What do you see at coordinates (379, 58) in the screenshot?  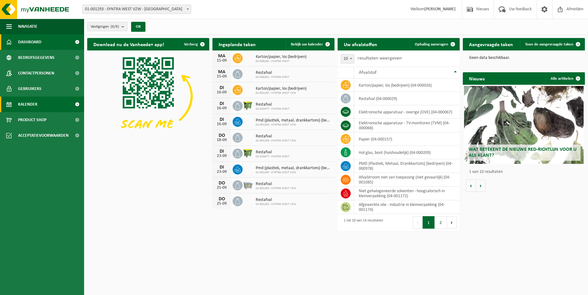 I see `label: resultaten weergeven` at bounding box center [379, 58].